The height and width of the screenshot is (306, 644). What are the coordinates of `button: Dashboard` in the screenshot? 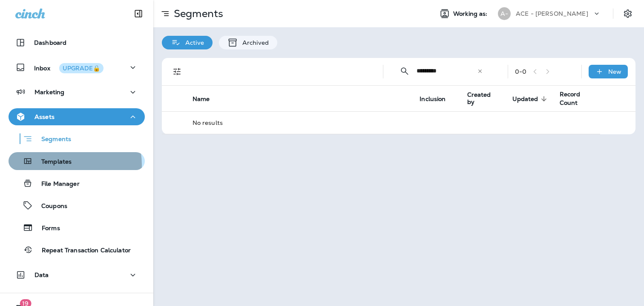 It's located at (77, 43).